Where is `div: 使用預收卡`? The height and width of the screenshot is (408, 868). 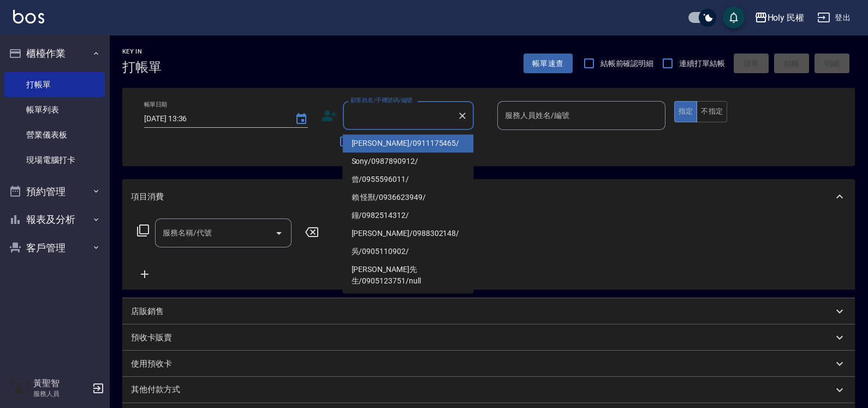 div: 使用預收卡 is located at coordinates (488, 363).